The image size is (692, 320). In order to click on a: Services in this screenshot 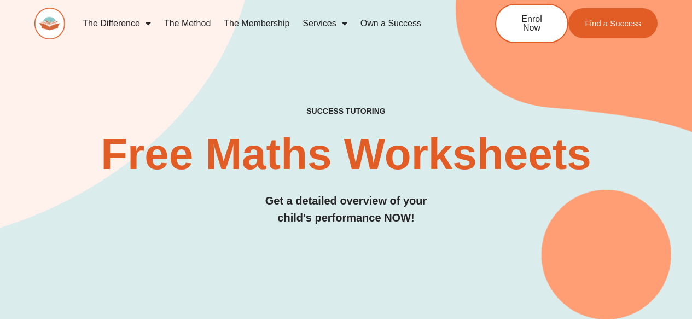, I will do `click(324, 24)`.